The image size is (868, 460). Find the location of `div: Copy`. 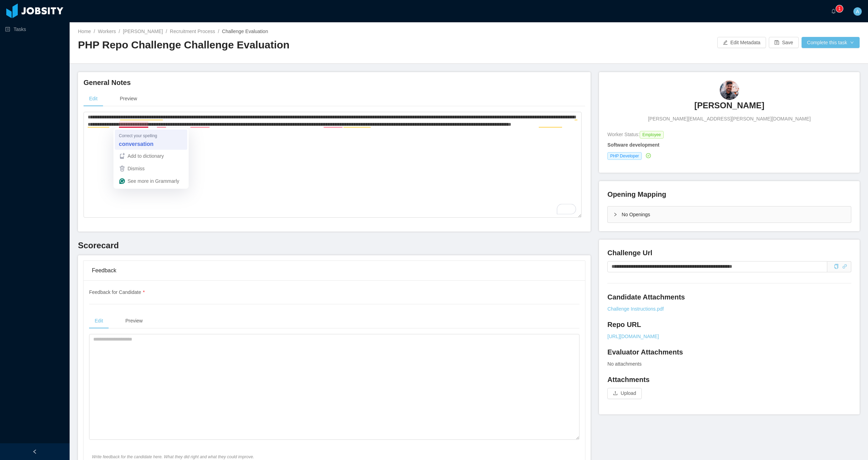

div: Copy is located at coordinates (837, 266).